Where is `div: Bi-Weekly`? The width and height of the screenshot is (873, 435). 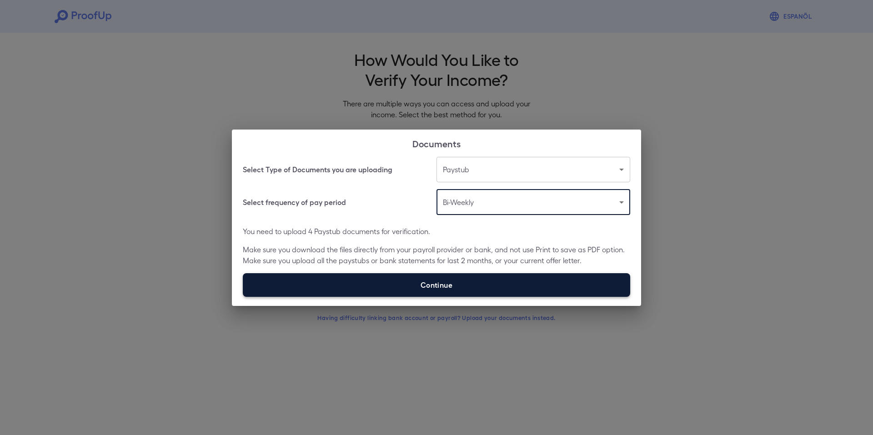
div: Bi-Weekly is located at coordinates (533, 202).